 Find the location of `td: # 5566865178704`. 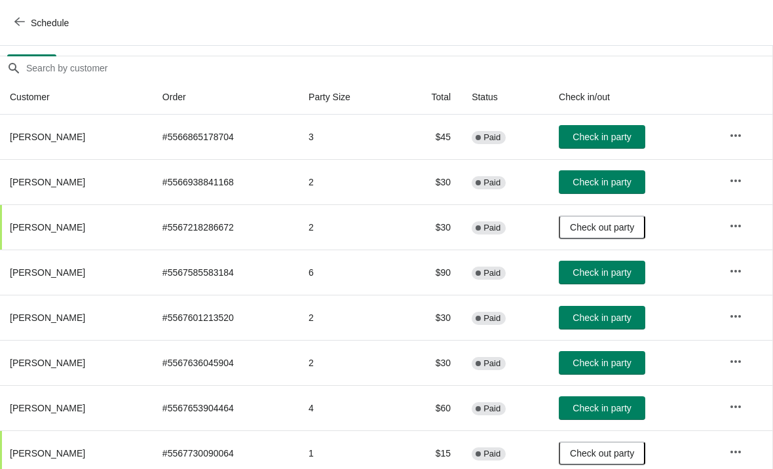

td: # 5566865178704 is located at coordinates (225, 137).